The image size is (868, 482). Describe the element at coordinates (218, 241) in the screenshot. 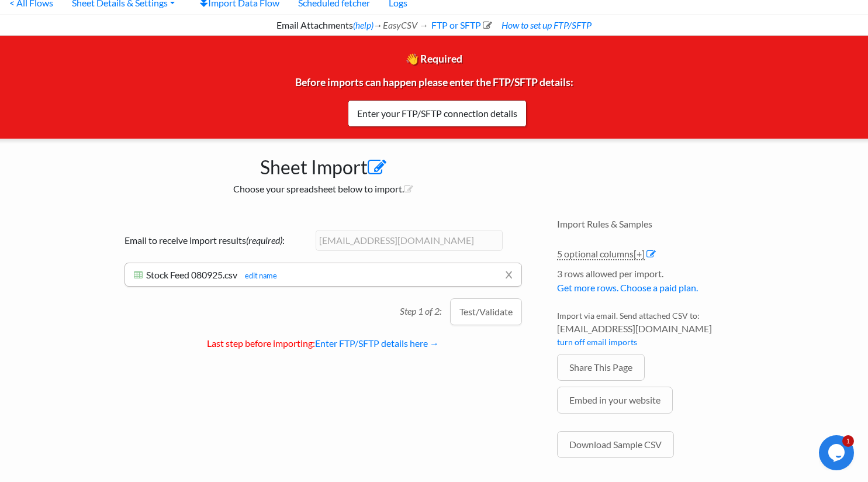

I see `label: Email to receive import results :` at that location.